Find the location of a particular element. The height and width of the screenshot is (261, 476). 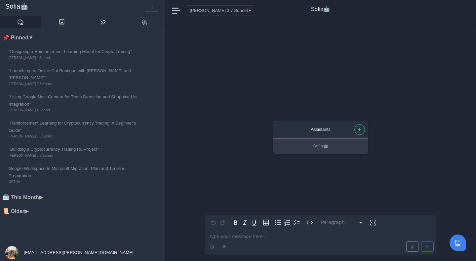

span: Google Workspace to Microsoft Migration: Plan and Timeline Preparation is located at coordinates (75, 172).